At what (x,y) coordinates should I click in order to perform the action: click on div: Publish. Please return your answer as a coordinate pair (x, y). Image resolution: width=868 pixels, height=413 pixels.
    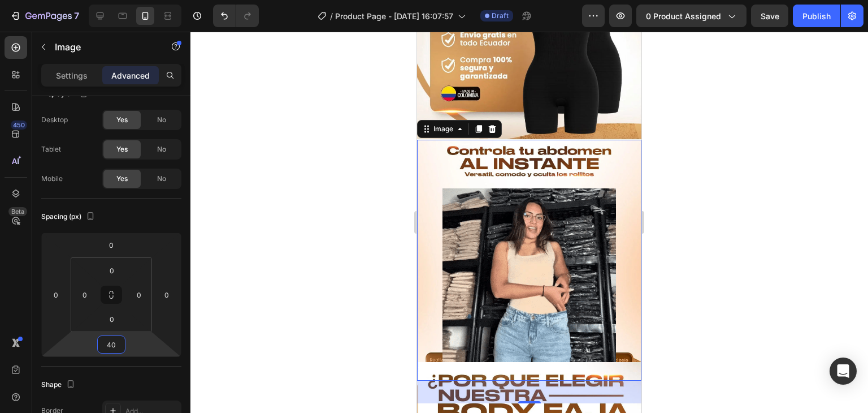
    Looking at the image, I should click on (817, 16).